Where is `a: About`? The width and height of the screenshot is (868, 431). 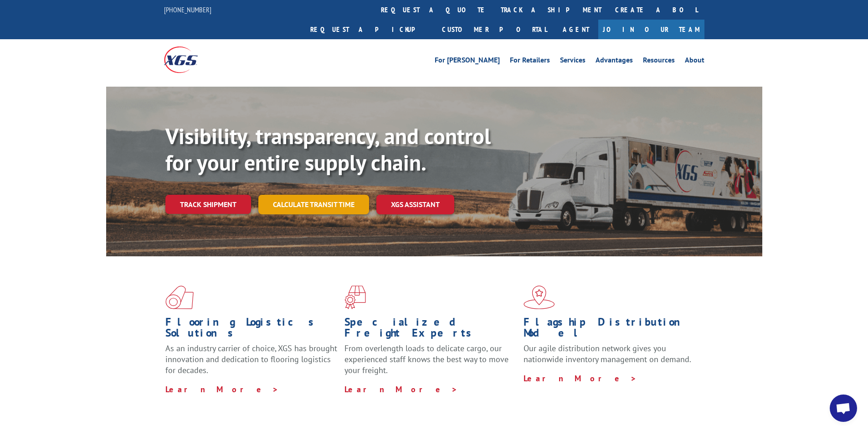
a: About is located at coordinates (694, 62).